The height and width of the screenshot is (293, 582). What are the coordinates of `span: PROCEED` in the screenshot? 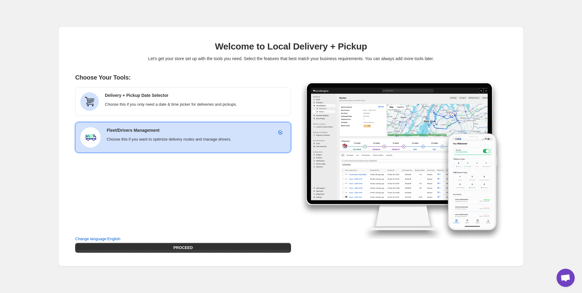 It's located at (183, 247).